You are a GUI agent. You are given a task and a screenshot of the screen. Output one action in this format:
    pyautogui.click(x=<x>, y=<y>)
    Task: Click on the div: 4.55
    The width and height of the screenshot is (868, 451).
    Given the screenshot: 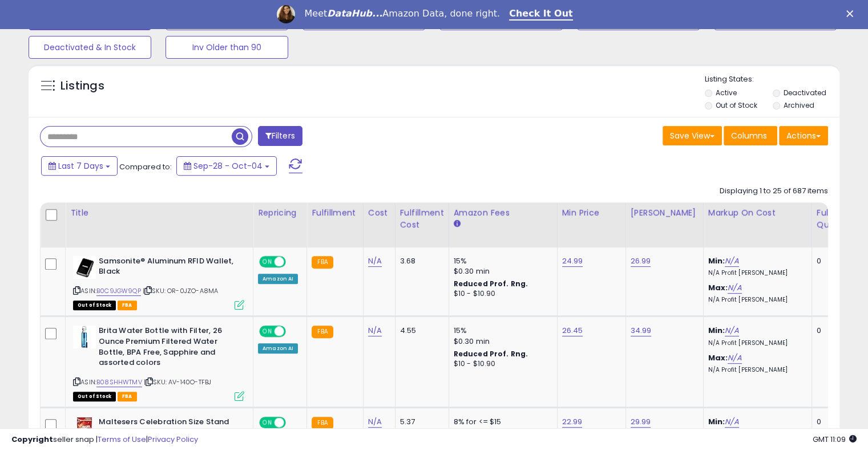 What is the action you would take?
    pyautogui.click(x=420, y=331)
    